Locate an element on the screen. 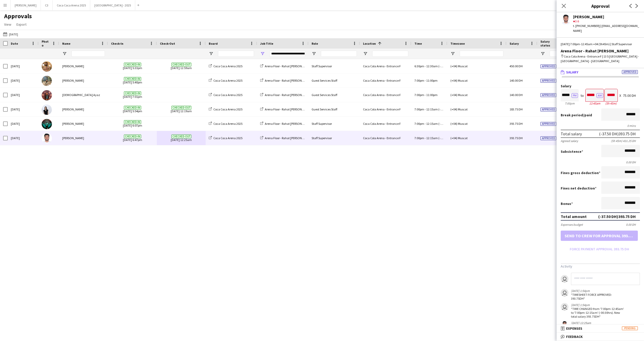 This screenshot has width=644, height=341. img: Mohamed Zogbour is located at coordinates (47, 66).